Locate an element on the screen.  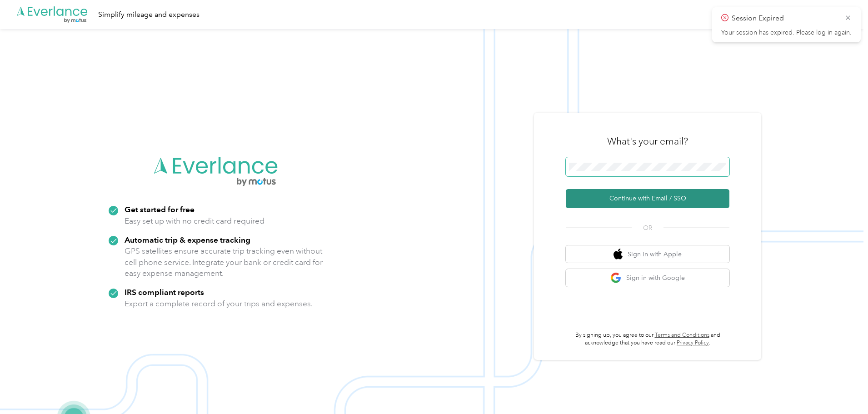
button: Continue with Email / SSO is located at coordinates (648, 199).